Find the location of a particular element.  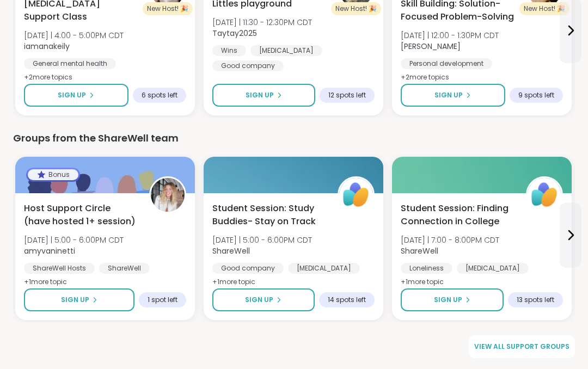

span: 13 spots left is located at coordinates (535, 300).